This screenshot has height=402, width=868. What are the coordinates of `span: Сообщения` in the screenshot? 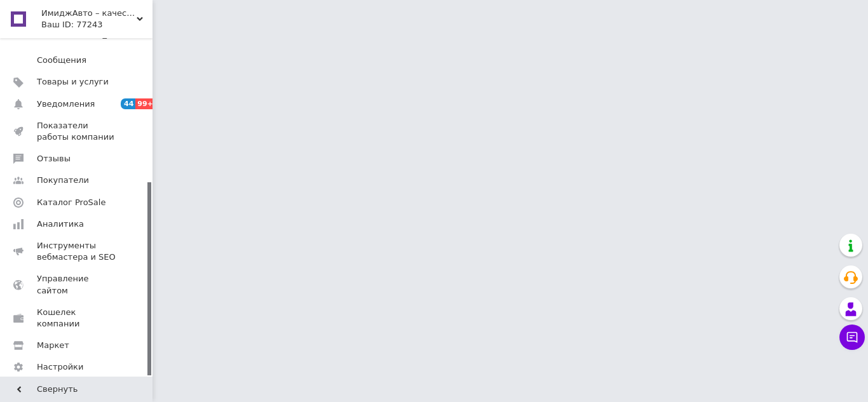 It's located at (62, 60).